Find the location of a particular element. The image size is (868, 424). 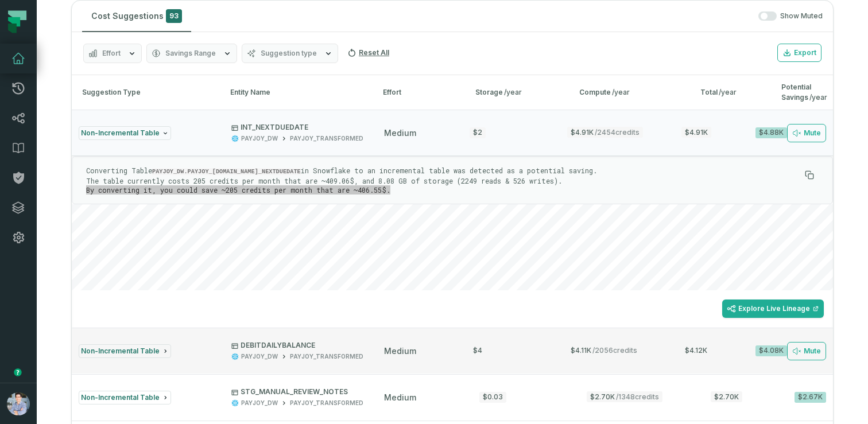

div: $4.88K is located at coordinates (771, 132).